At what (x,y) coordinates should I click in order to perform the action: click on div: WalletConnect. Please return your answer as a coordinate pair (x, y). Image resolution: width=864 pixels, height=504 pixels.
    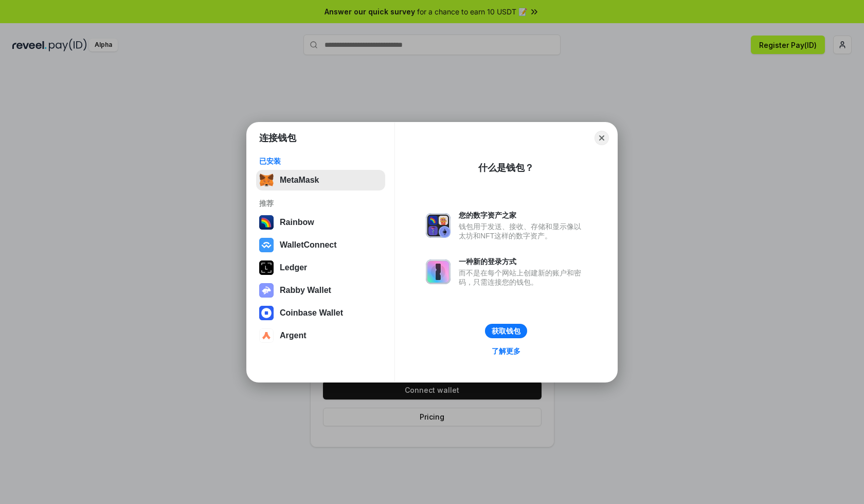
    Looking at the image, I should click on (308, 245).